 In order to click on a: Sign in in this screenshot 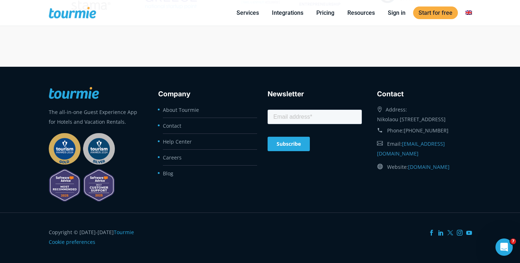, I will do `click(397, 13)`.